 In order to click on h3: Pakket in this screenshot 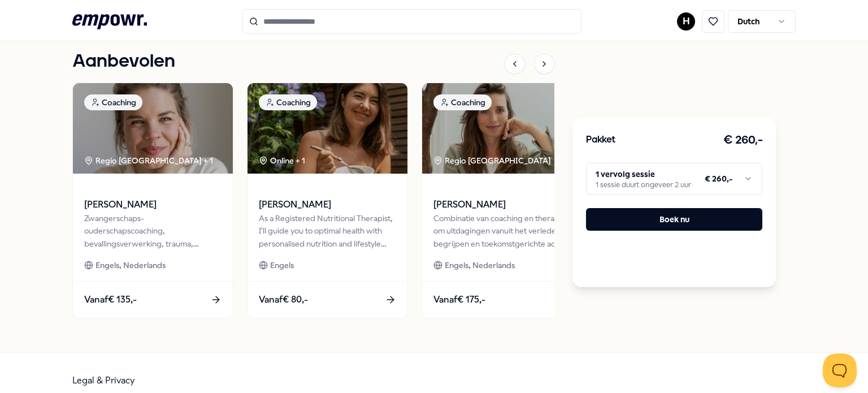, I will do `click(601, 140)`.